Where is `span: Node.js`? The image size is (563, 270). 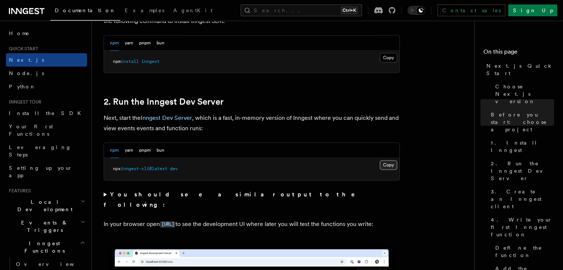 span: Node.js is located at coordinates (26, 73).